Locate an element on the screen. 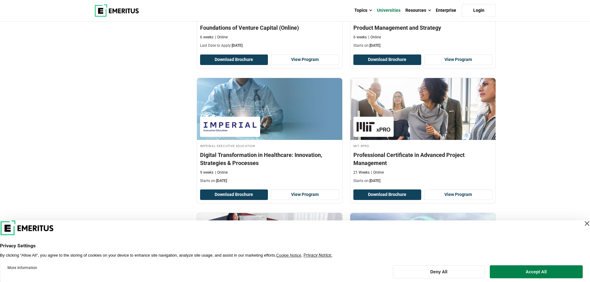  p: 9 weeks is located at coordinates (207, 173).